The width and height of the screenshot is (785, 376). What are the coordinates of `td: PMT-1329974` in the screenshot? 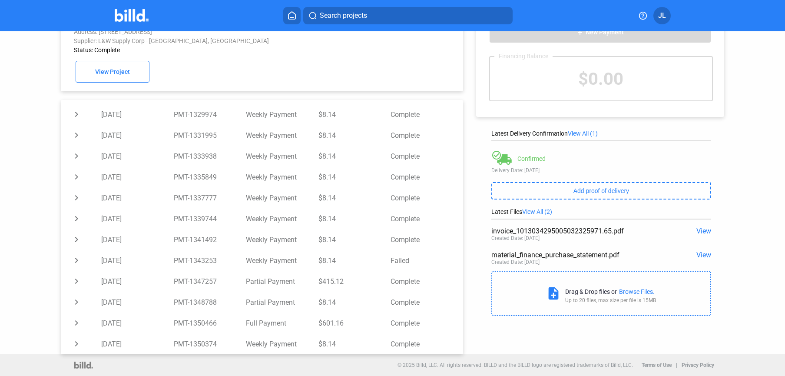 It's located at (210, 114).